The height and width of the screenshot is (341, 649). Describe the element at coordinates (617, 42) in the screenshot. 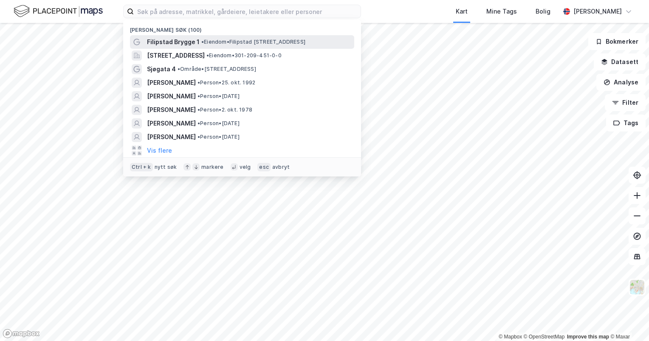

I see `button: Bokmerker` at that location.